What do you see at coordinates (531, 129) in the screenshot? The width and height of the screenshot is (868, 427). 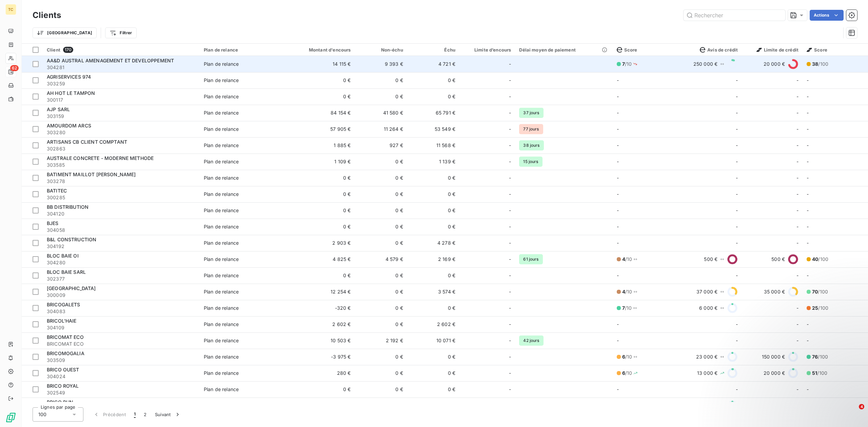 I see `span: 77 jours` at bounding box center [531, 129].